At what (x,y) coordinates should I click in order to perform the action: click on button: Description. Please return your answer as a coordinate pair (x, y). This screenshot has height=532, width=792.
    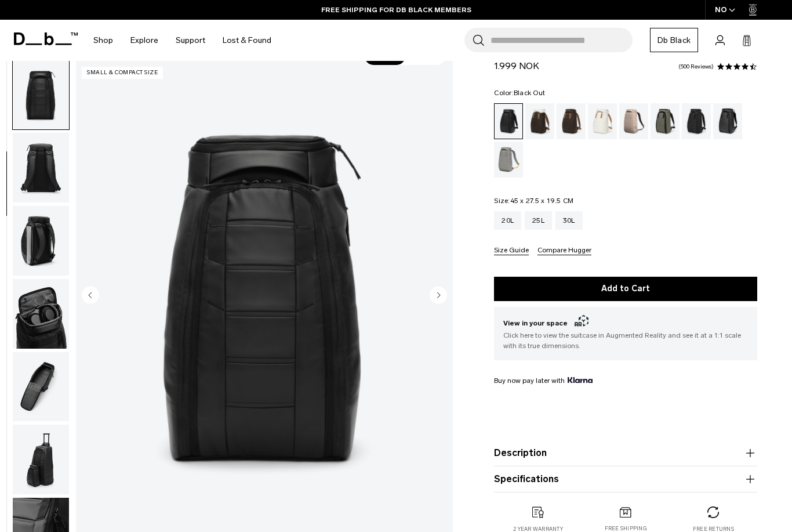
    Looking at the image, I should click on (625, 453).